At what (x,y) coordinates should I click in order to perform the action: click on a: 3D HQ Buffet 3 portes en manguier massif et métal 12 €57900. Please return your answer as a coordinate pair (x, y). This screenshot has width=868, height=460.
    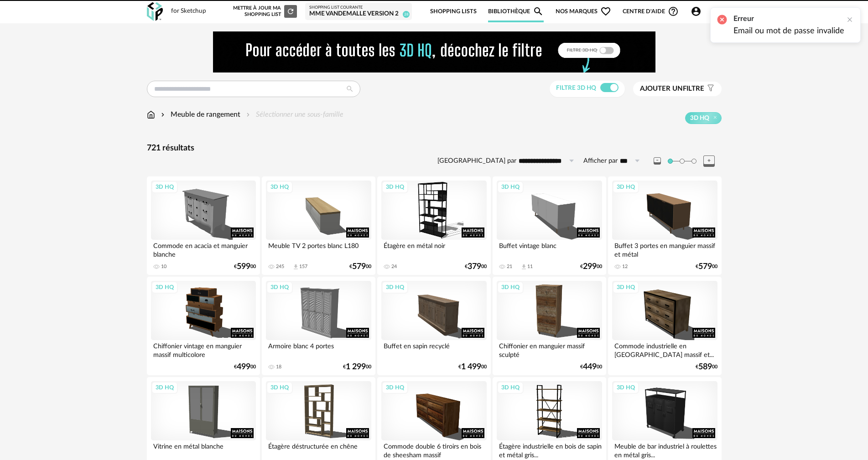
    Looking at the image, I should click on (664, 226).